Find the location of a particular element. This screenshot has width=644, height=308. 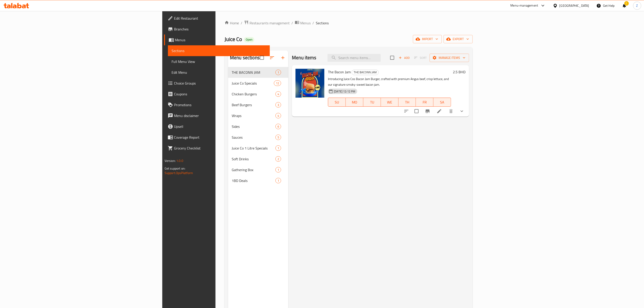

input: search is located at coordinates (354, 57).